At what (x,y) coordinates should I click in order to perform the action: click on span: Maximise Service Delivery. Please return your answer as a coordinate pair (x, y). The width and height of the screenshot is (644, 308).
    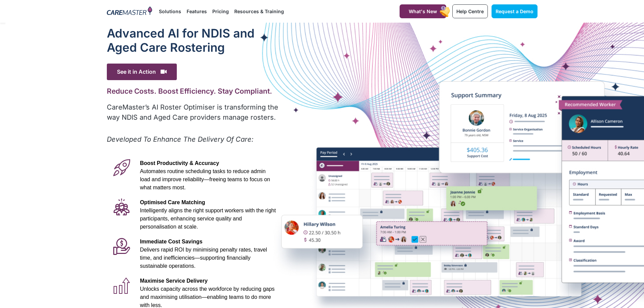
    Looking at the image, I should click on (173, 280).